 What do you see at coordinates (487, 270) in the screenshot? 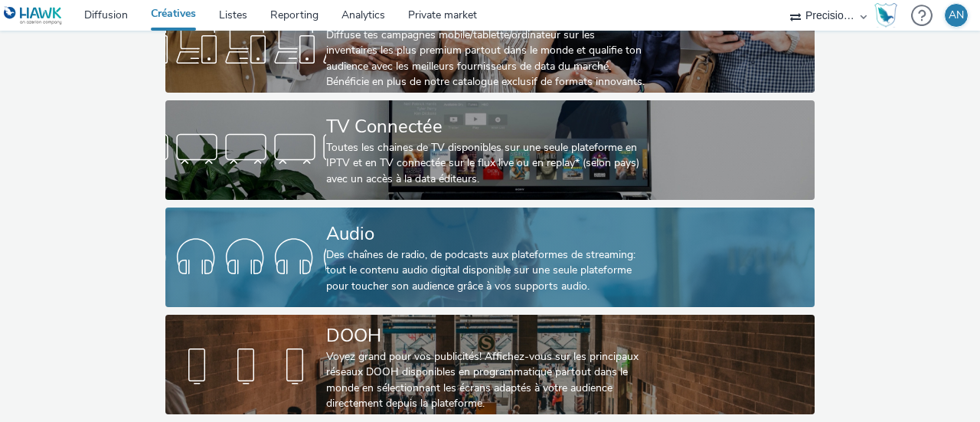
I see `div: Des chaînes de radio, de podcasts aux plateformes de streaming: tout le contenu audio digital dis...` at bounding box center [487, 270].